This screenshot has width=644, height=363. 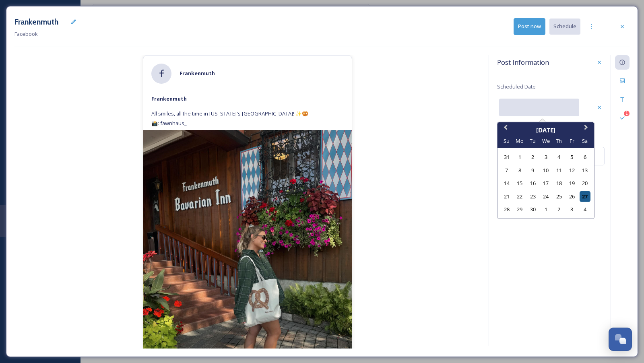 What do you see at coordinates (627, 114) in the screenshot?
I see `div: 1` at bounding box center [627, 114].